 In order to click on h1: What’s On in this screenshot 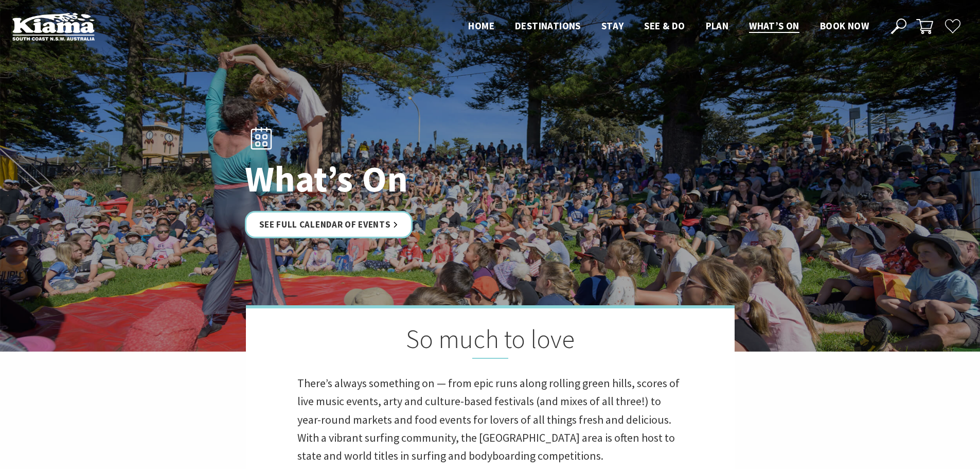, I will do `click(390, 178)`.